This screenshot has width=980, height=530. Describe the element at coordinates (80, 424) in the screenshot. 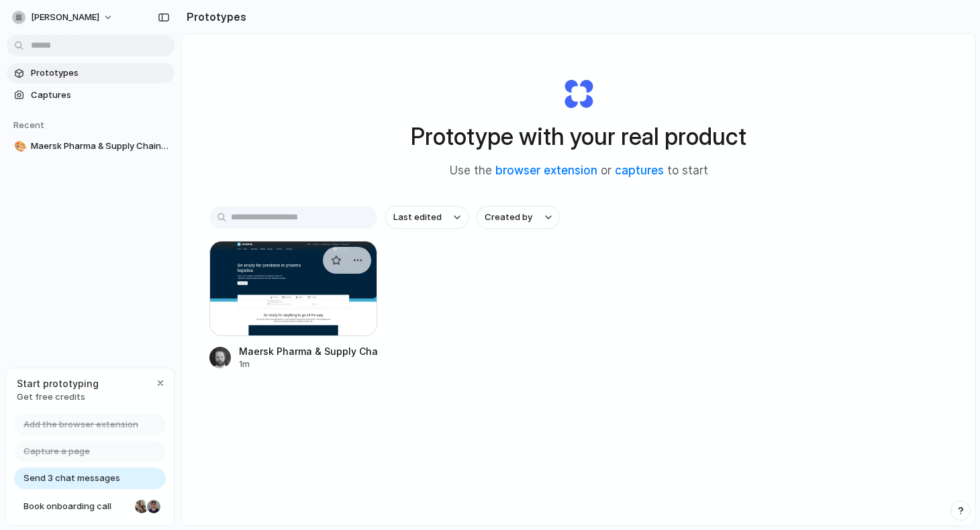

I see `span: Add the browser extension` at that location.